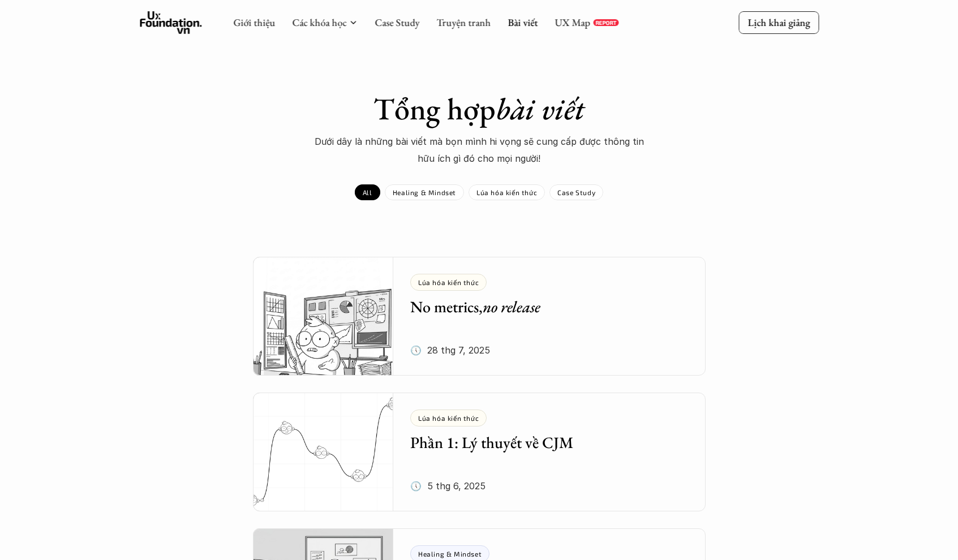 This screenshot has height=560, width=958. Describe the element at coordinates (779, 22) in the screenshot. I see `a: Lịch khai giảng` at that location.